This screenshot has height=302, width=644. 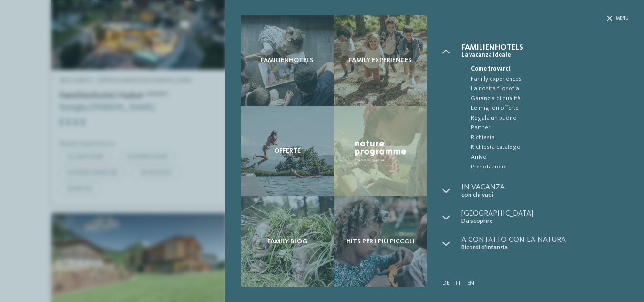 What do you see at coordinates (550, 148) in the screenshot?
I see `span: Richiesta catalogo` at bounding box center [550, 148].